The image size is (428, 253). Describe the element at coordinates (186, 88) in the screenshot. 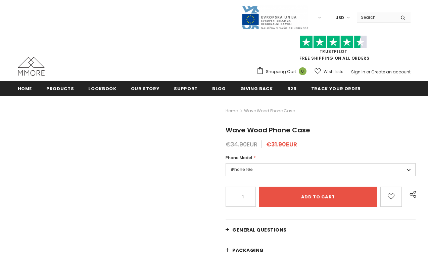

I see `a: support` at that location.